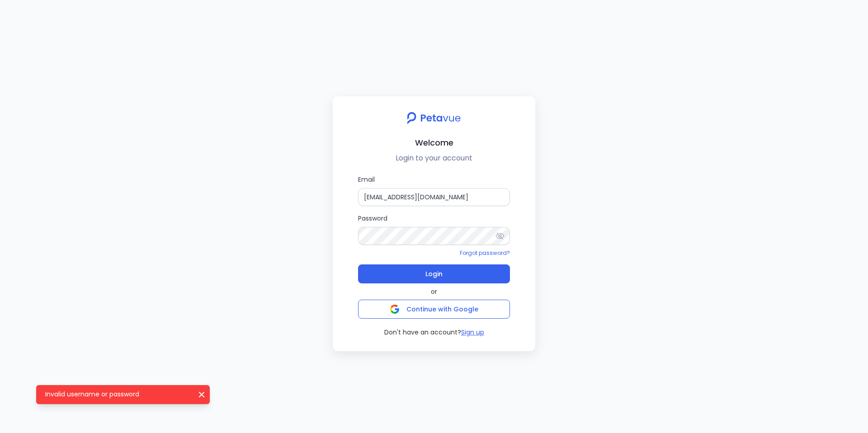  Describe the element at coordinates (473, 332) in the screenshot. I see `button: Sign up` at that location.